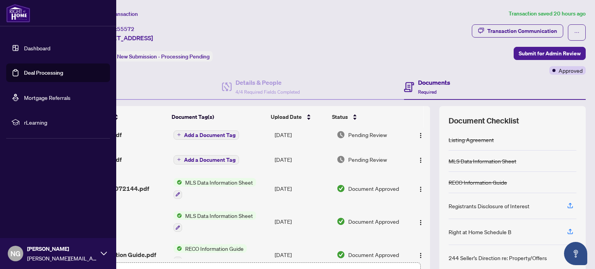  What do you see at coordinates (498, 258) in the screenshot?
I see `div: 244 Seller’s Direction re: Property/Offers` at bounding box center [498, 258].